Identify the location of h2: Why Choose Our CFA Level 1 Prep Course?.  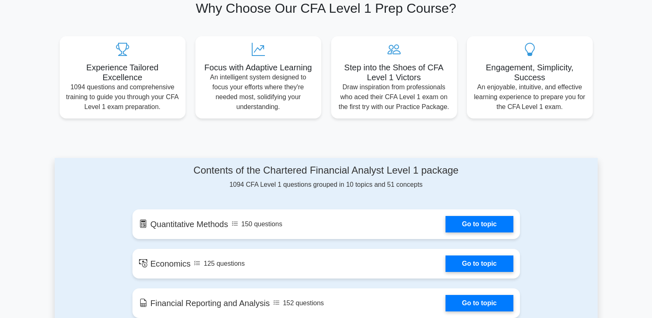
(326, 8).